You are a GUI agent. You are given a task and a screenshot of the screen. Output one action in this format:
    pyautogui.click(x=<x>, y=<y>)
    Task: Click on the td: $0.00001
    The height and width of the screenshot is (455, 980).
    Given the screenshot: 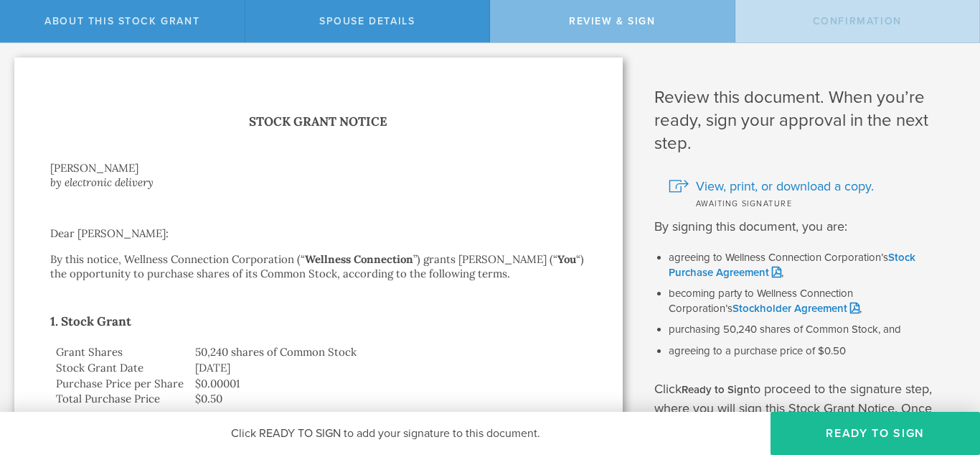 What is the action you would take?
    pyautogui.click(x=388, y=383)
    